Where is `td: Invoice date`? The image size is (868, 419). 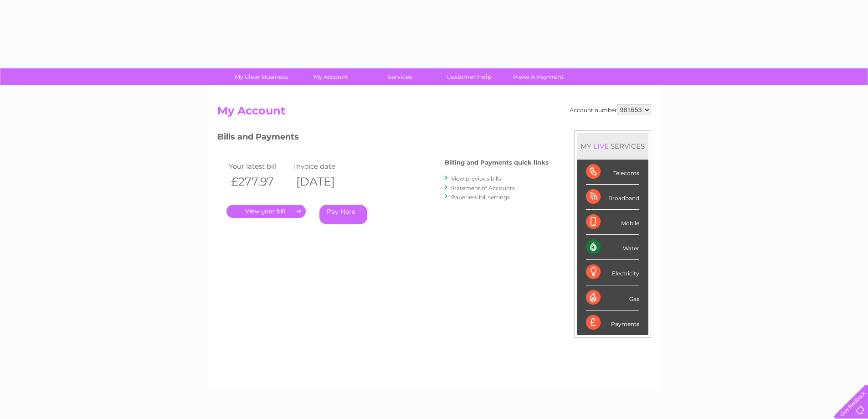 td: Invoice date is located at coordinates (325, 166).